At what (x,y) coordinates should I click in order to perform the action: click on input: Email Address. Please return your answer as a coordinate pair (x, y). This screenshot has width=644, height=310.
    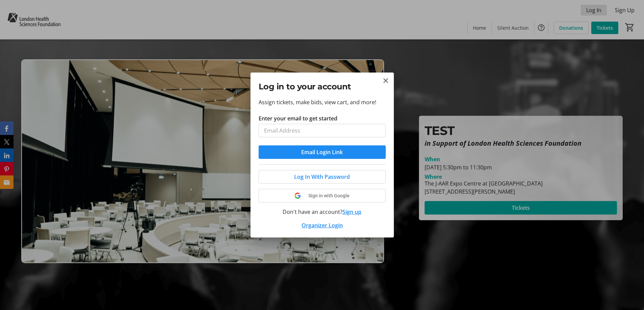
    Looking at the image, I should click on (322, 131).